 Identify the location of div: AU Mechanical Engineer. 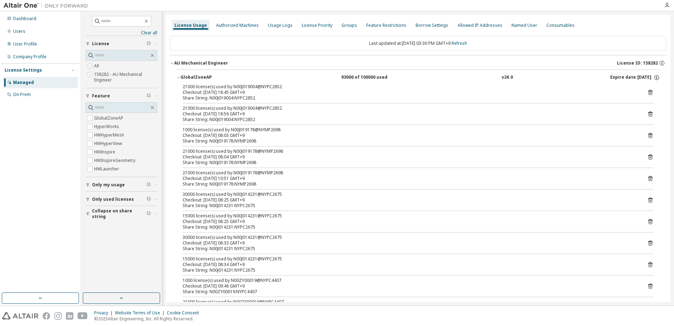
(201, 63).